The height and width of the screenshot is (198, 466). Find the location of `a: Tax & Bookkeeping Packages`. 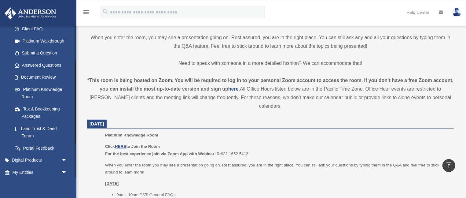

a: Tax & Bookkeeping Packages is located at coordinates (42, 112).